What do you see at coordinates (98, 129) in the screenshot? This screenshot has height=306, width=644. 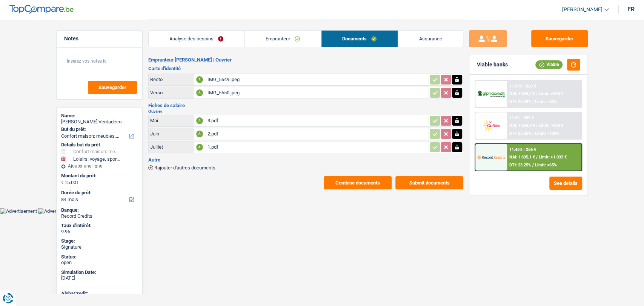 I see `label: But du prêt:` at bounding box center [98, 129].